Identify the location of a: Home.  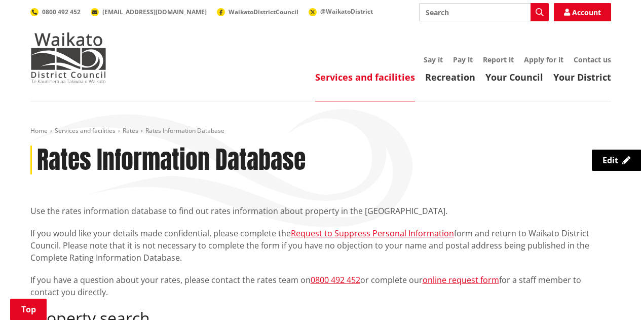
(39, 130).